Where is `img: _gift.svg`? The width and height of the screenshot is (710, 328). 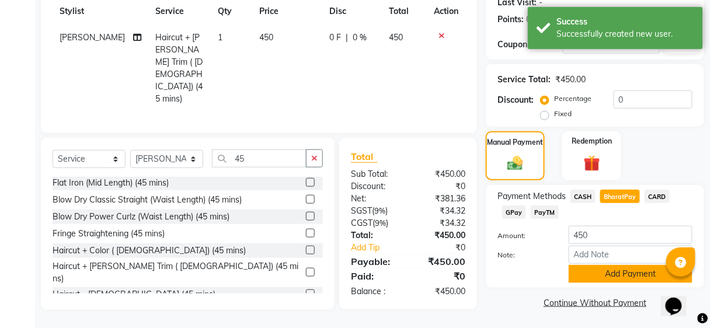
img: _gift.svg is located at coordinates (592, 163).